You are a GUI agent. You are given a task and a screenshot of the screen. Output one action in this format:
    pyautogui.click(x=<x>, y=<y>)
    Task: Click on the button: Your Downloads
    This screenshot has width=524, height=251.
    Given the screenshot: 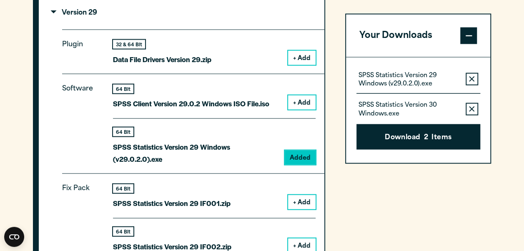 What is the action you would take?
    pyautogui.click(x=418, y=35)
    